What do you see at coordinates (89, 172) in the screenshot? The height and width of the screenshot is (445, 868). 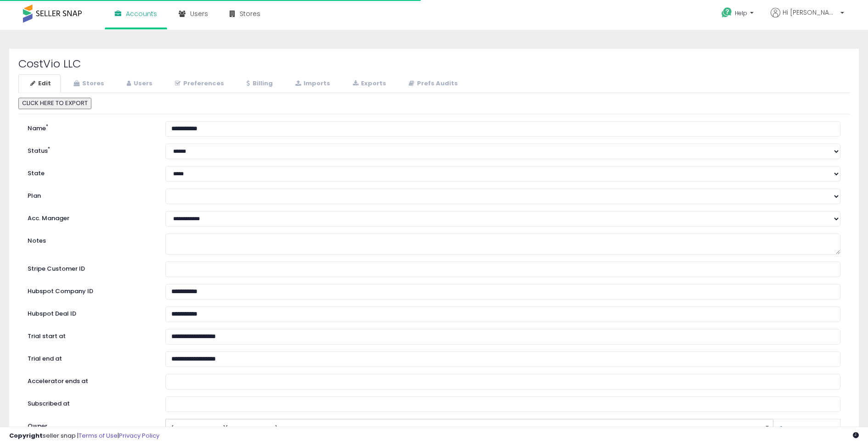 I see `label: State` at bounding box center [89, 172].